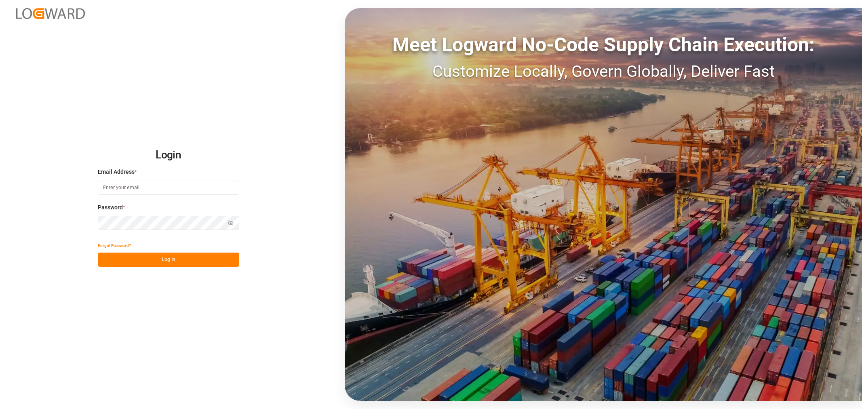  I want to click on span: Email Address, so click(116, 172).